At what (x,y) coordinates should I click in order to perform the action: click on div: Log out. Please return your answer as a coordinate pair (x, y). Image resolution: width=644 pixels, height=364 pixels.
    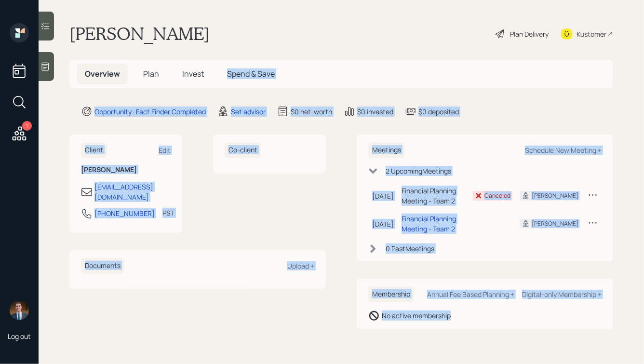
    Looking at the image, I should click on (19, 336).